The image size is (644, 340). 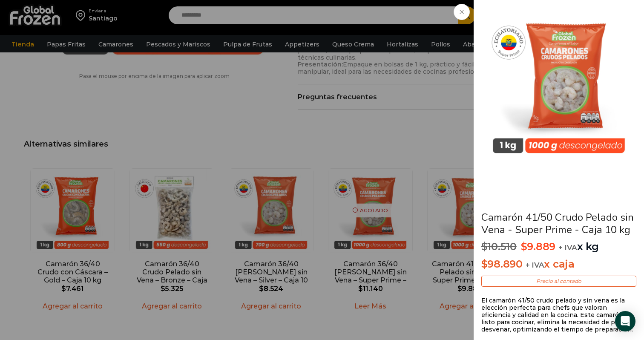 What do you see at coordinates (502, 264) in the screenshot?
I see `bdi: 98.890` at bounding box center [502, 264].